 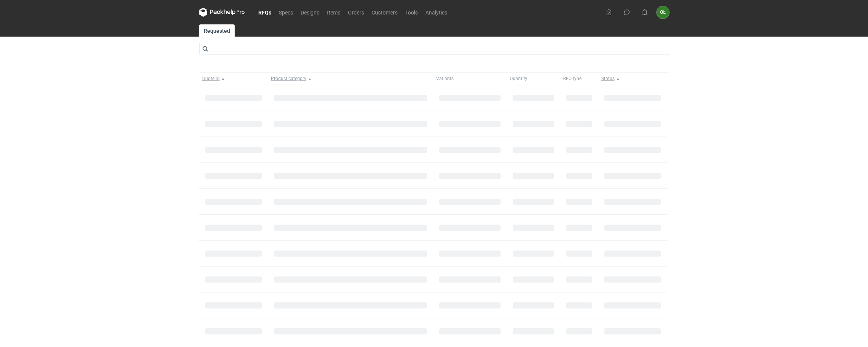 What do you see at coordinates (518, 78) in the screenshot?
I see `span: Quantity` at bounding box center [518, 78].